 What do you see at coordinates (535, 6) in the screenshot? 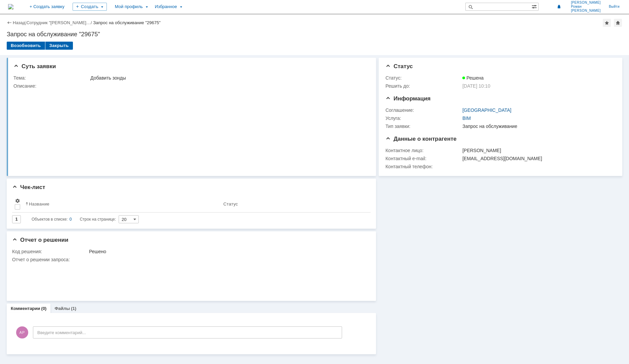
I see `span: Расширенный поиск` at bounding box center [535, 6].